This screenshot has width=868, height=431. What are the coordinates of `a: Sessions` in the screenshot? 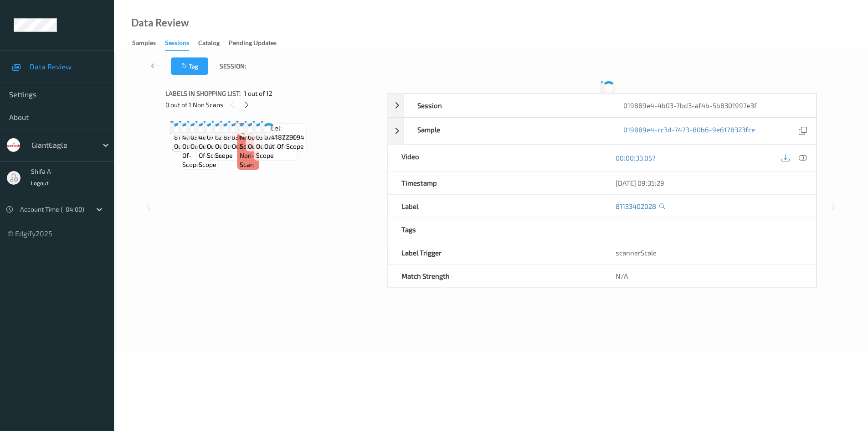 It's located at (182, 44).